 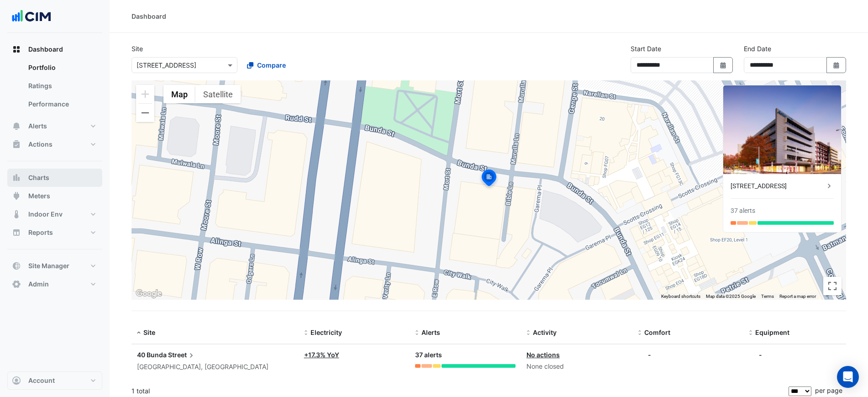 What do you see at coordinates (16, 214) in the screenshot?
I see `app-icon: Indoor Env` at bounding box center [16, 214].